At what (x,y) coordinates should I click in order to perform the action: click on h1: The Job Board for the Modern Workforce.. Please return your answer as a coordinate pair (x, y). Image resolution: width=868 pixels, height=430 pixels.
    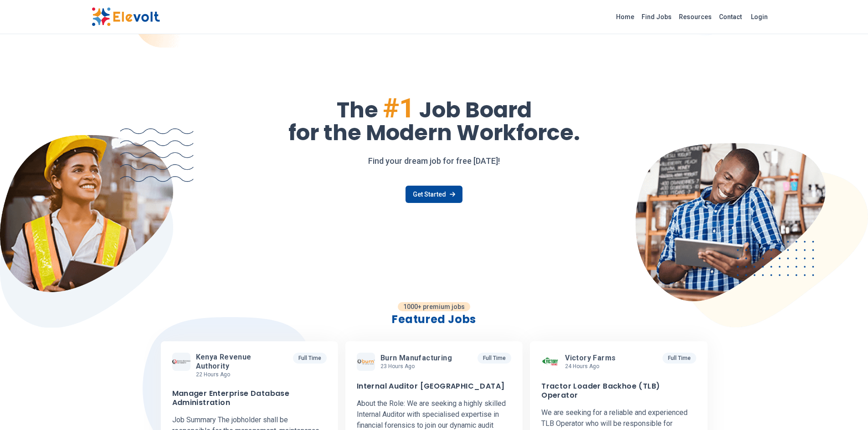
    Looking at the image, I should click on (434, 119).